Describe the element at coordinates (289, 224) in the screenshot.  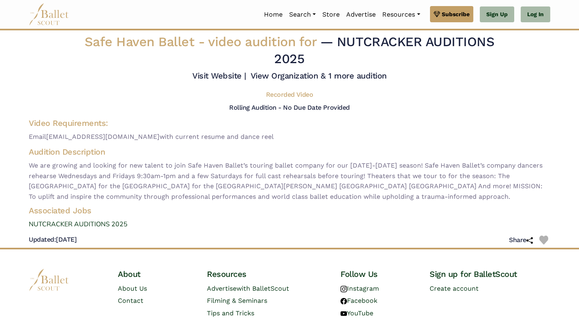
I see `a: NUTCRACKER AUDITIONS 2025` at that location.